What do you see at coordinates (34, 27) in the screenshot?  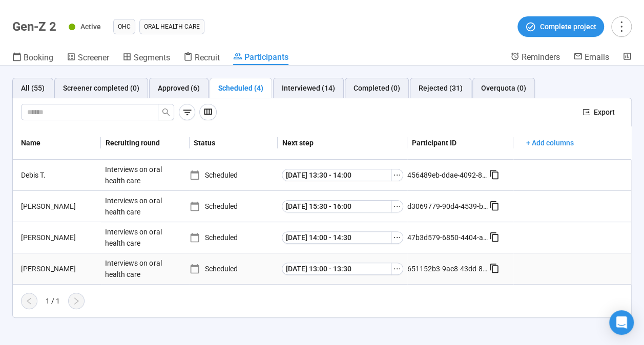 I see `h1: Gen-Z 2` at bounding box center [34, 27].